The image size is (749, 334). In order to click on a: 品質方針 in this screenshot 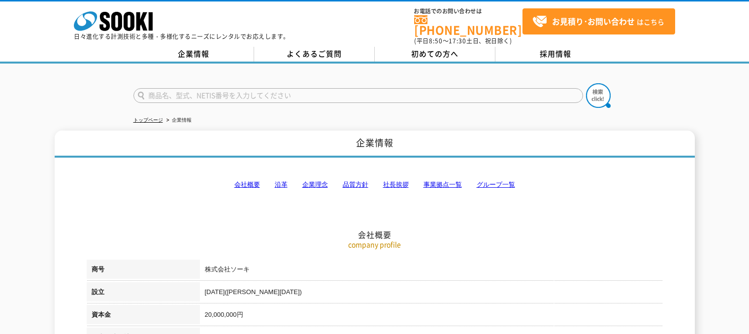, I will do `click(355, 184)`.